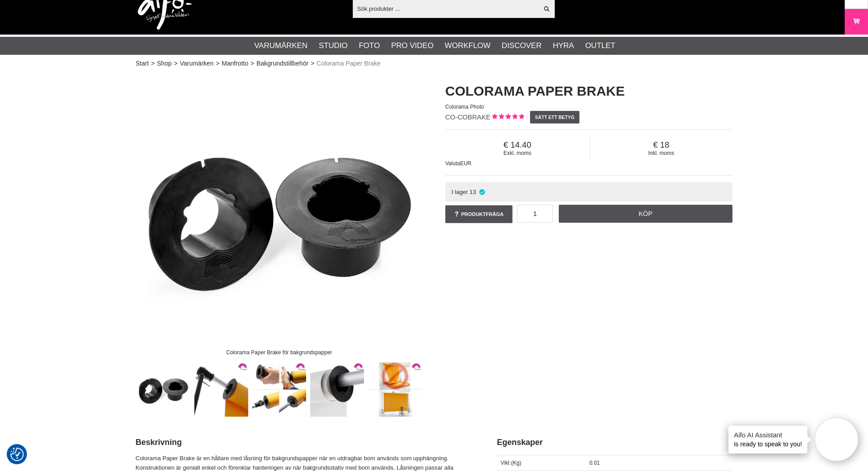  I want to click on a: Workflow, so click(468, 46).